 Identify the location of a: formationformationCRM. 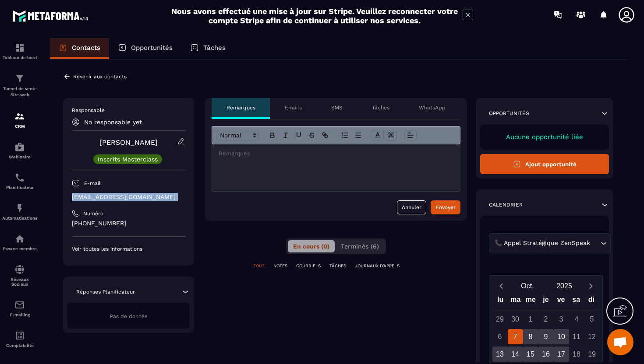
(20, 120).